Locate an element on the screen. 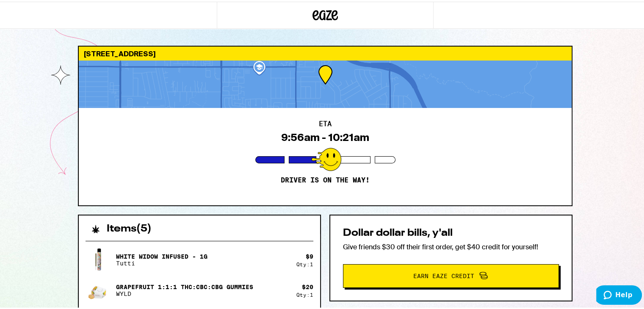 This screenshot has height=309, width=644. button: Earn Eaze Credit is located at coordinates (452, 275).